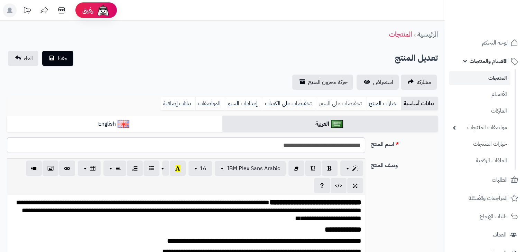  I want to click on a: الرئيسية, so click(427, 34).